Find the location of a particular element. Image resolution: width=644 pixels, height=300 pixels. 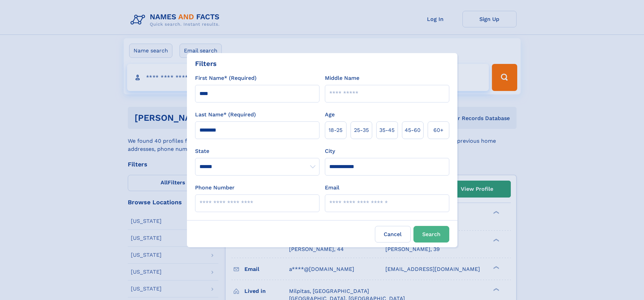

label: City is located at coordinates (330, 151).